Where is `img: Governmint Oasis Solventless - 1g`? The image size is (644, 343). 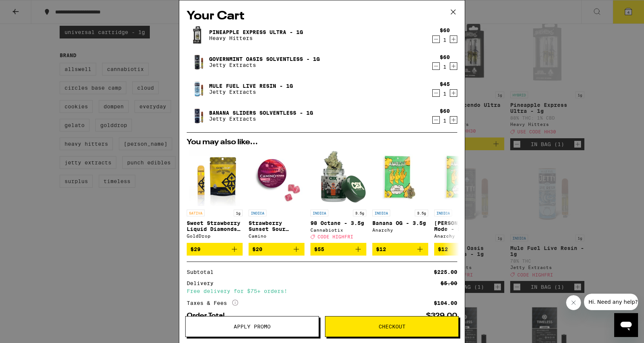
img: Governmint Oasis Solventless - 1g is located at coordinates (197, 62).